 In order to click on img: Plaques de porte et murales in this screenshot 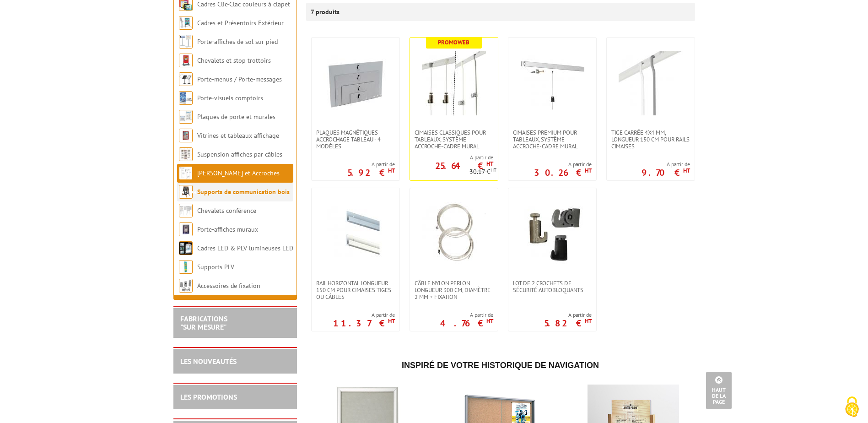, I will do `click(186, 117)`.